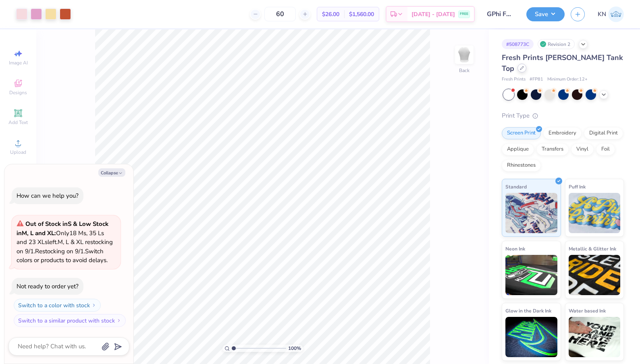  I want to click on div: Not ready to order yet?, so click(48, 286).